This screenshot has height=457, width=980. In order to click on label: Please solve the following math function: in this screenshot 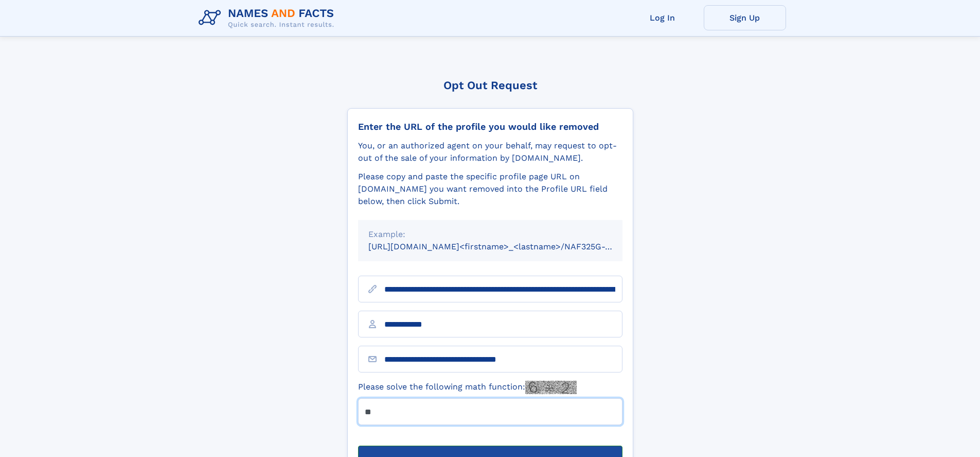, I will do `click(467, 387)`.